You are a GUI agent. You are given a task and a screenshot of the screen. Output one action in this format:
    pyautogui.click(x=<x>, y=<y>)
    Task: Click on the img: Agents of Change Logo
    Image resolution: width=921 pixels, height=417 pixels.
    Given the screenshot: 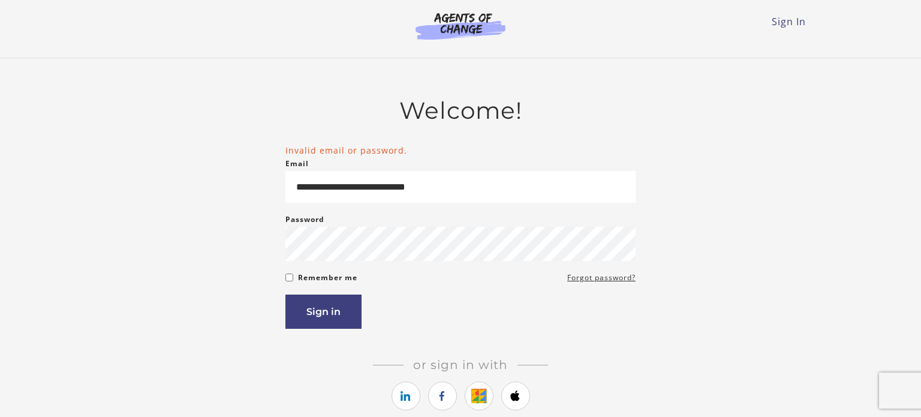 What is the action you would take?
    pyautogui.click(x=461, y=26)
    